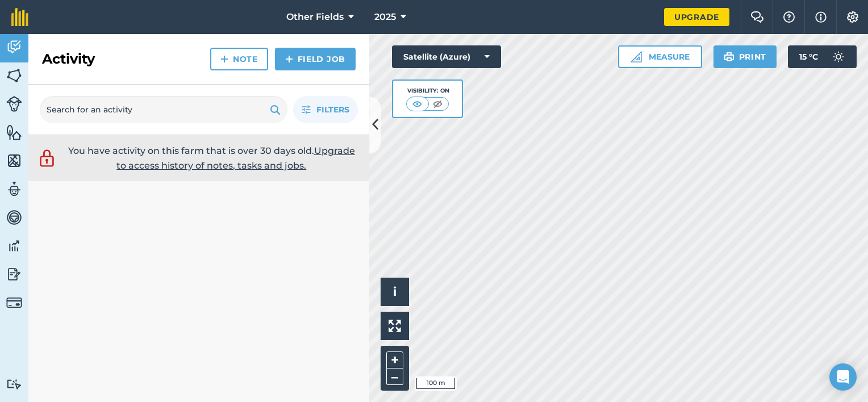 The height and width of the screenshot is (402, 868). Describe the element at coordinates (843, 377) in the screenshot. I see `div: Open Intercom Messenger` at that location.